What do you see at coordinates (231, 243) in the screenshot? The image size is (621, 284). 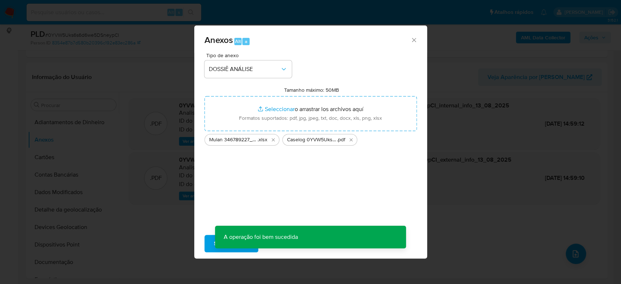 I see `span: Subir arquivo` at bounding box center [231, 243].